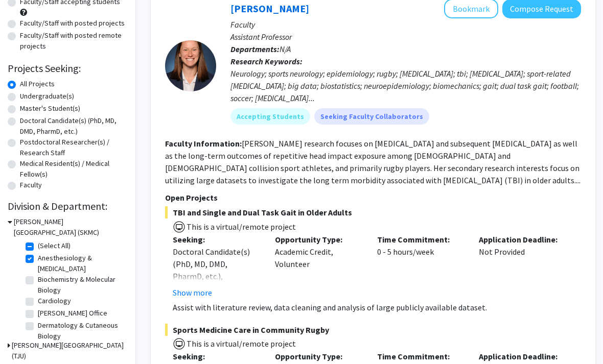  Describe the element at coordinates (204, 144) in the screenshot. I see `b: Faculty Information:` at that location.